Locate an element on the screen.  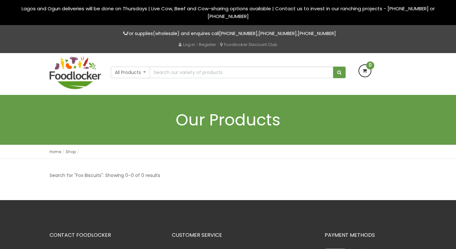
button: All Products is located at coordinates (130, 72).